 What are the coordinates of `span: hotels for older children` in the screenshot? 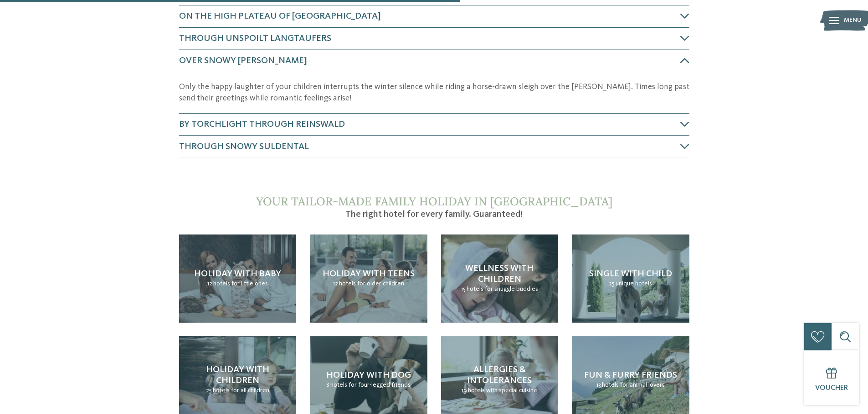 It's located at (371, 284).